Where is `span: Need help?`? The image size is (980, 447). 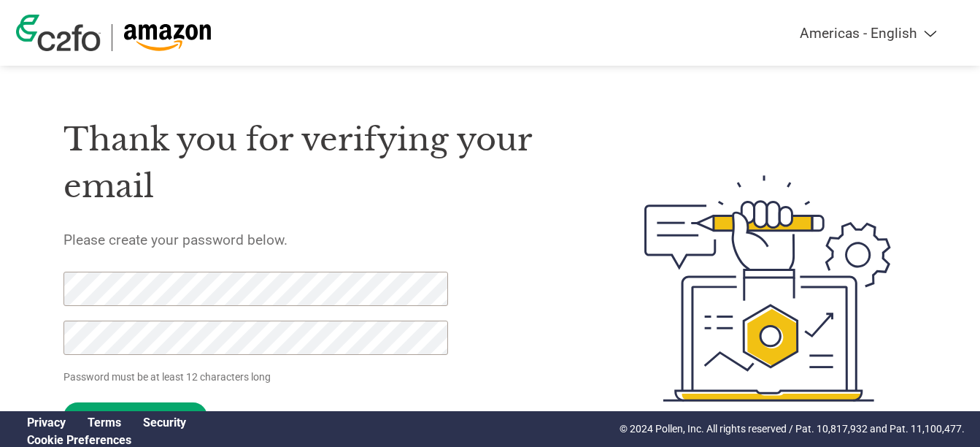 span: Need help? is located at coordinates (295, 416).